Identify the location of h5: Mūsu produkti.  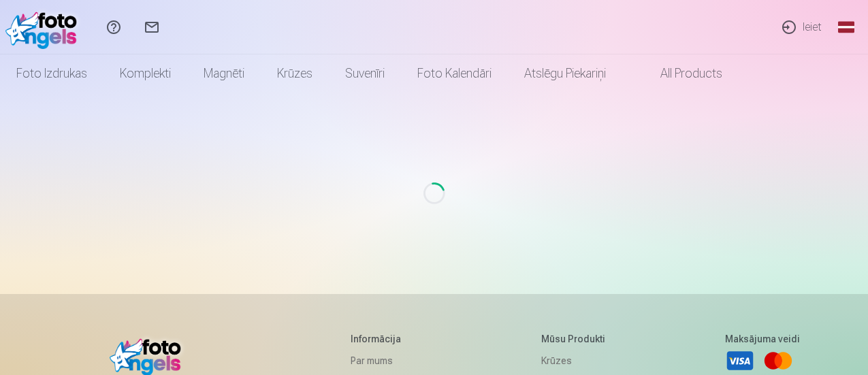
(577, 339).